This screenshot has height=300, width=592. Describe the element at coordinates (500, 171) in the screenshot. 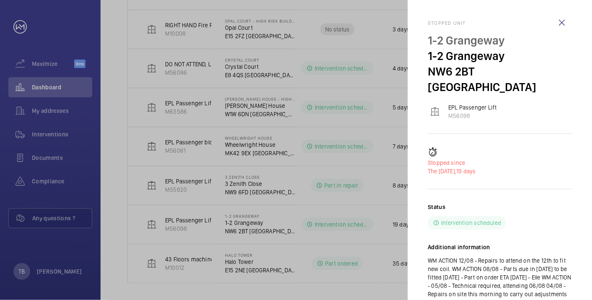

I see `p: 19 days` at that location.